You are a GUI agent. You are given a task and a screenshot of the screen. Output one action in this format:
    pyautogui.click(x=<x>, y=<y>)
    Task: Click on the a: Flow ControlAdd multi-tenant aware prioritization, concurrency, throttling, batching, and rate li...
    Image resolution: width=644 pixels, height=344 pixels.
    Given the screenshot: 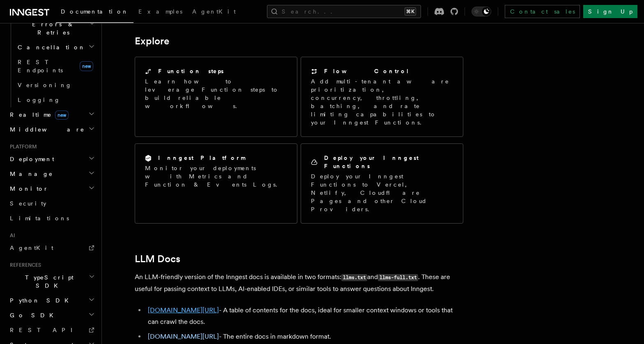 What is the action you would take?
    pyautogui.click(x=382, y=97)
    